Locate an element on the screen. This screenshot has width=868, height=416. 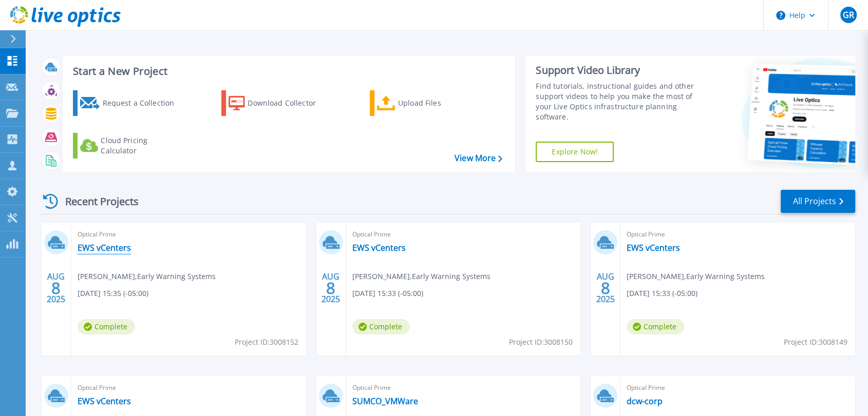
div: Download Collector is located at coordinates (288, 103).